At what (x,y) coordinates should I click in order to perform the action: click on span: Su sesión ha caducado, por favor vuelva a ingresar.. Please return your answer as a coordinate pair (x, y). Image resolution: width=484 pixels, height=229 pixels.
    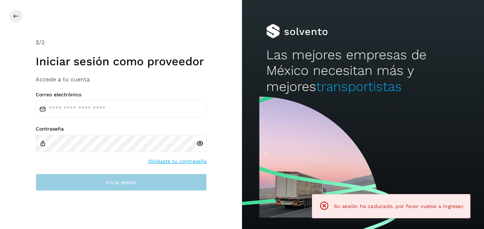
    Looking at the image, I should click on (399, 206).